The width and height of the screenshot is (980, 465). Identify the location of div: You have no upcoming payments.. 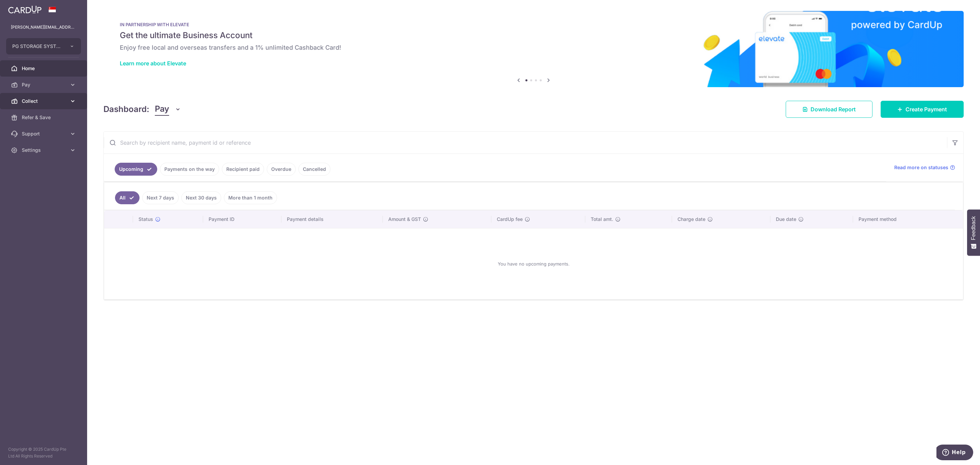
(534, 264).